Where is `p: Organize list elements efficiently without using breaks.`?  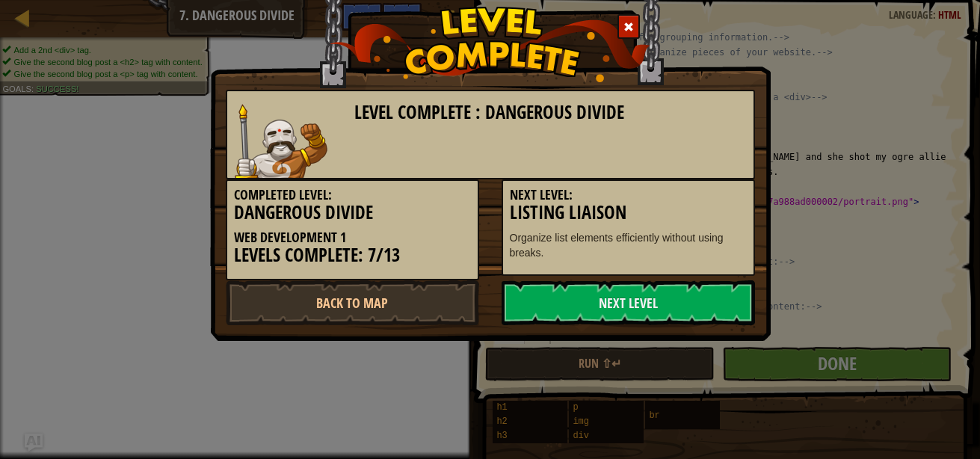
p: Organize list elements efficiently without using breaks. is located at coordinates (628, 245).